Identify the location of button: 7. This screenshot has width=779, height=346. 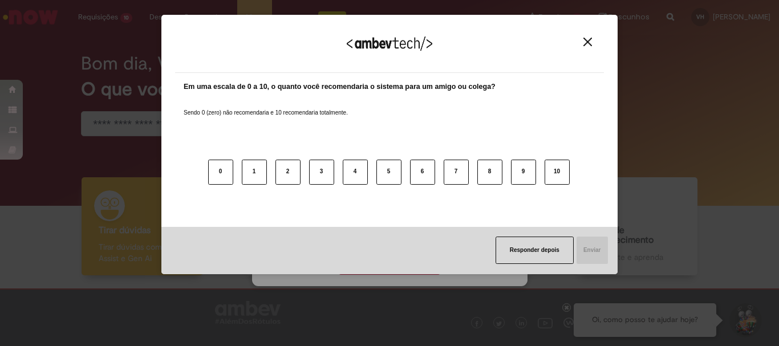
(456, 172).